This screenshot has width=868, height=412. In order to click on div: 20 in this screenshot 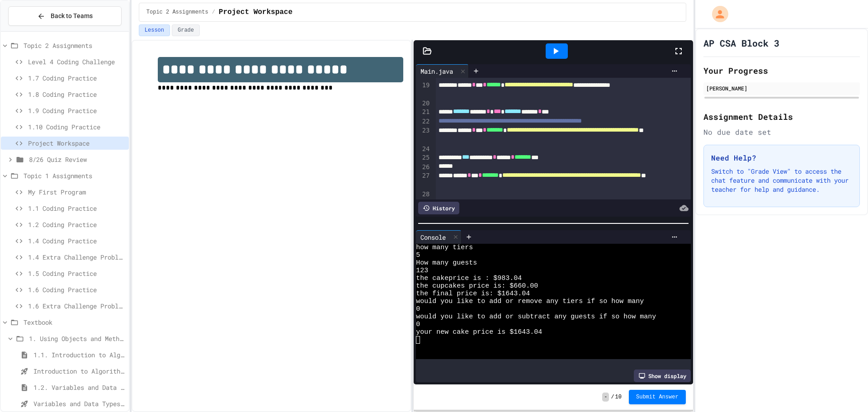, I will do `click(423, 104)`.